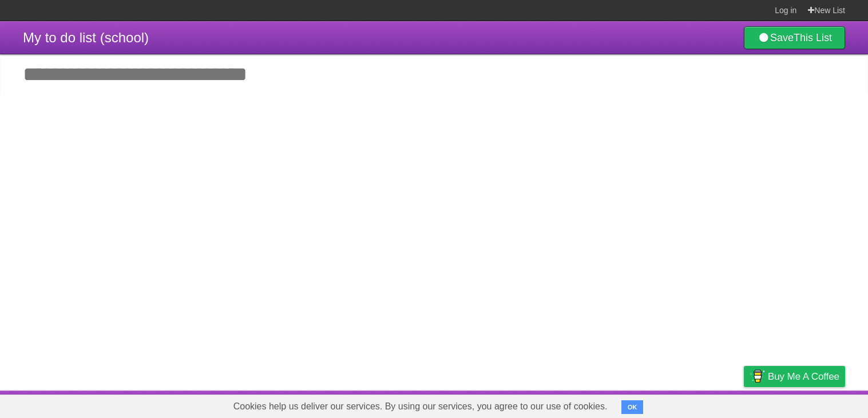 The height and width of the screenshot is (418, 868). I want to click on a: Terms, so click(703, 405).